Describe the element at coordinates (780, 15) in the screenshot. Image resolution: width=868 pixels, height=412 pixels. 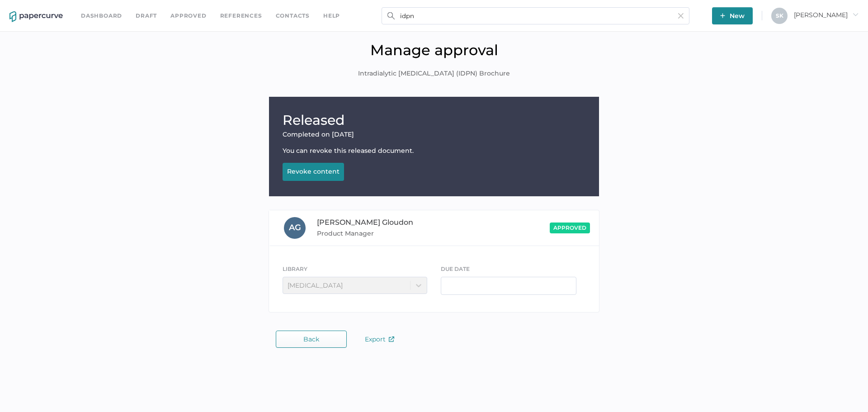
I see `span: S K` at that location.